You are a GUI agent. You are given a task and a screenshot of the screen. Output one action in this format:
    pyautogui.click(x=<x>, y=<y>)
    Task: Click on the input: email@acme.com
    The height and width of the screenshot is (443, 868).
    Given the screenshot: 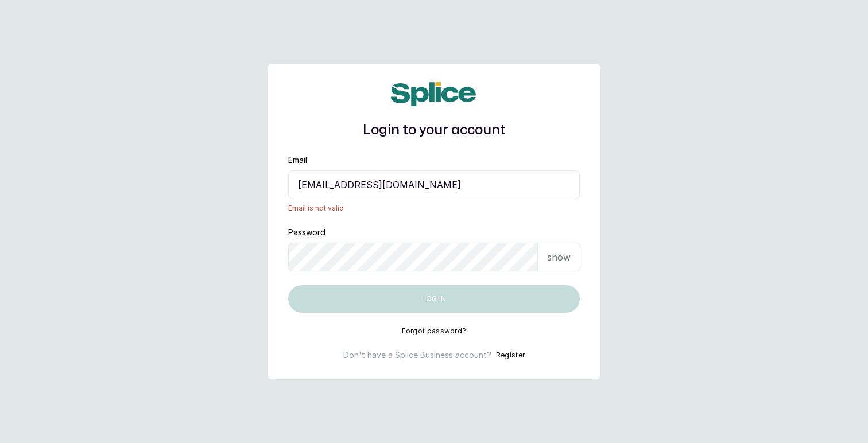 What is the action you would take?
    pyautogui.click(x=434, y=185)
    